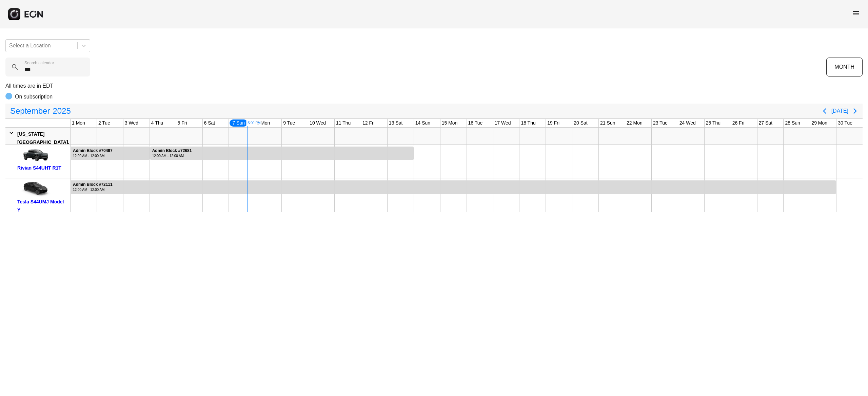 This screenshot has width=868, height=396. I want to click on p: On subscription, so click(33, 97).